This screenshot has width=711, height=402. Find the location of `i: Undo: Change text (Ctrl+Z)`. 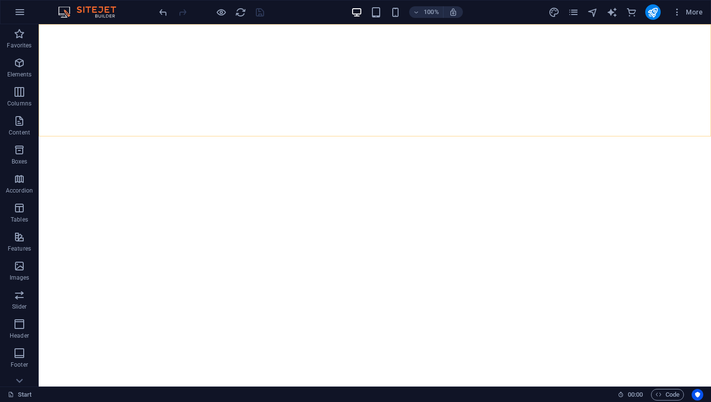

i: Undo: Change text (Ctrl+Z) is located at coordinates (163, 12).